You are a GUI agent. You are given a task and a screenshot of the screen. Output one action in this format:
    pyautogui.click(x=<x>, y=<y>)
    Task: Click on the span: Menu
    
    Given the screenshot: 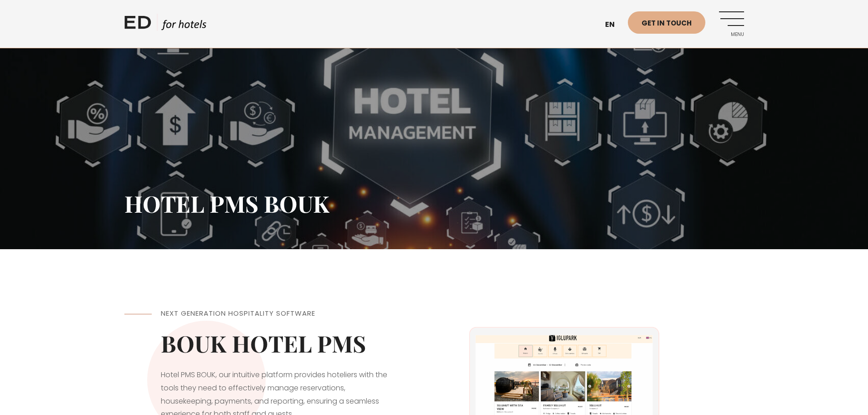 What is the action you would take?
    pyautogui.click(x=731, y=34)
    